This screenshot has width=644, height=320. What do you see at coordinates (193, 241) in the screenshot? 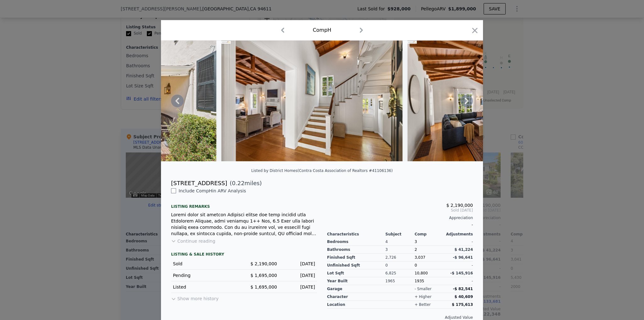
I see `button: Continue reading` at bounding box center [193, 241].